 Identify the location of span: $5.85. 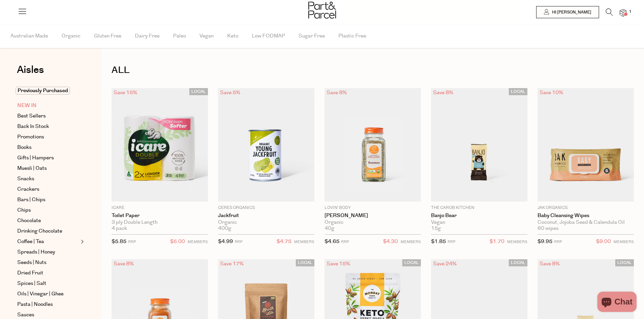
(119, 241).